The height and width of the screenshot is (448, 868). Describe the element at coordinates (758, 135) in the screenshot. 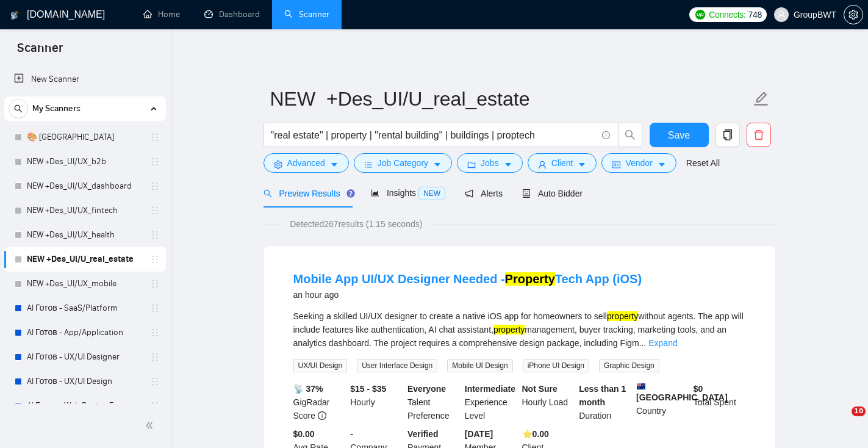

I see `button: delete` at that location.